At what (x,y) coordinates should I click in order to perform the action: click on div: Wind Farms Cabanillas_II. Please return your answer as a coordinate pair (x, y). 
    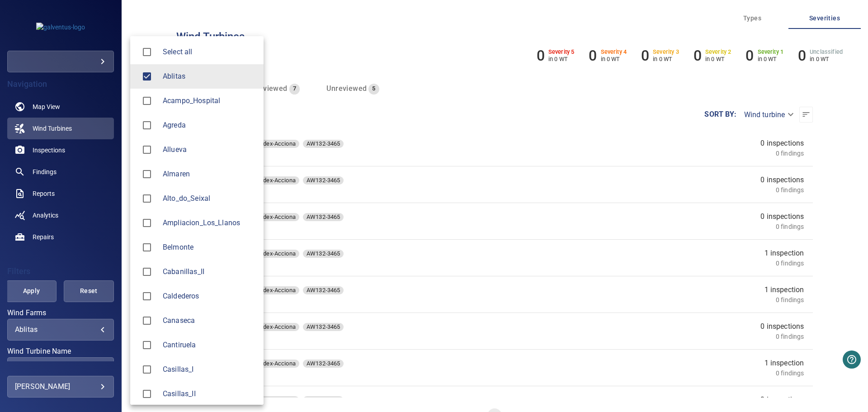
    Looking at the image, I should click on (209, 272).